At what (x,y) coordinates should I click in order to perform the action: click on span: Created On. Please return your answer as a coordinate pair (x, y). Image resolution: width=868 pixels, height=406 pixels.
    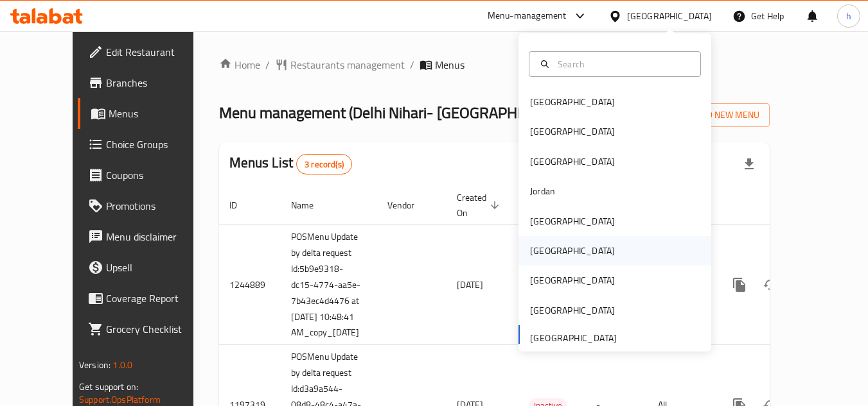
    Looking at the image, I should click on (480, 205).